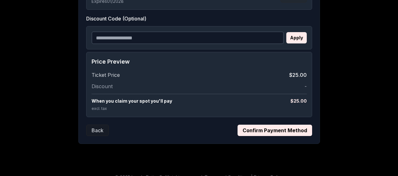 The image size is (398, 176). I want to click on span: When you claim your spot you'll pay, so click(132, 101).